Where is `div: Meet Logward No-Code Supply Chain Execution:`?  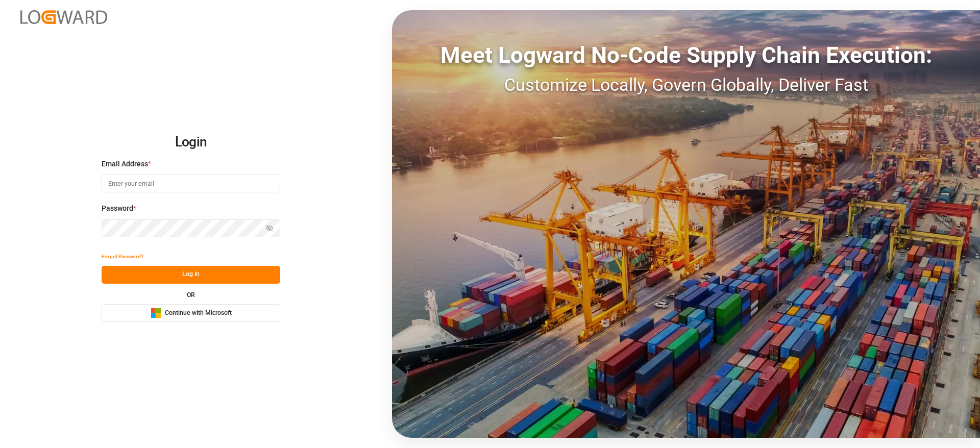
div: Meet Logward No-Code Supply Chain Execution: is located at coordinates (687, 55).